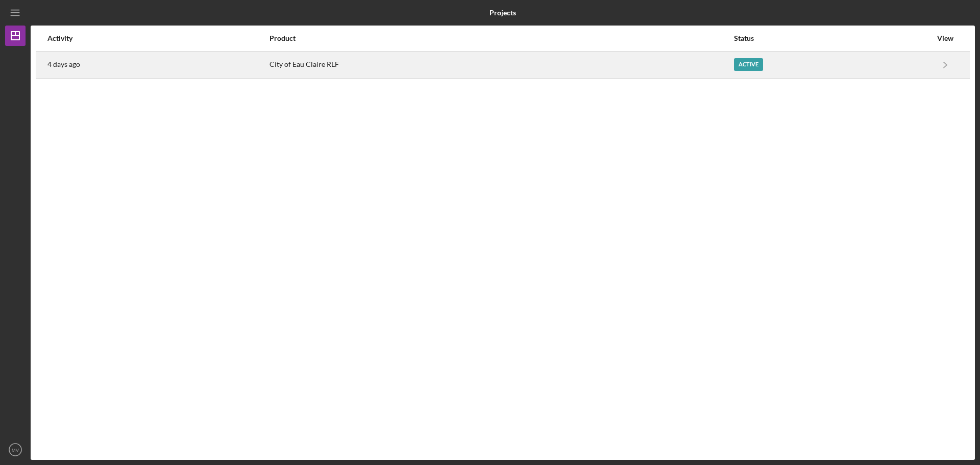 Image resolution: width=980 pixels, height=465 pixels. What do you see at coordinates (503, 13) in the screenshot?
I see `b: Projects` at bounding box center [503, 13].